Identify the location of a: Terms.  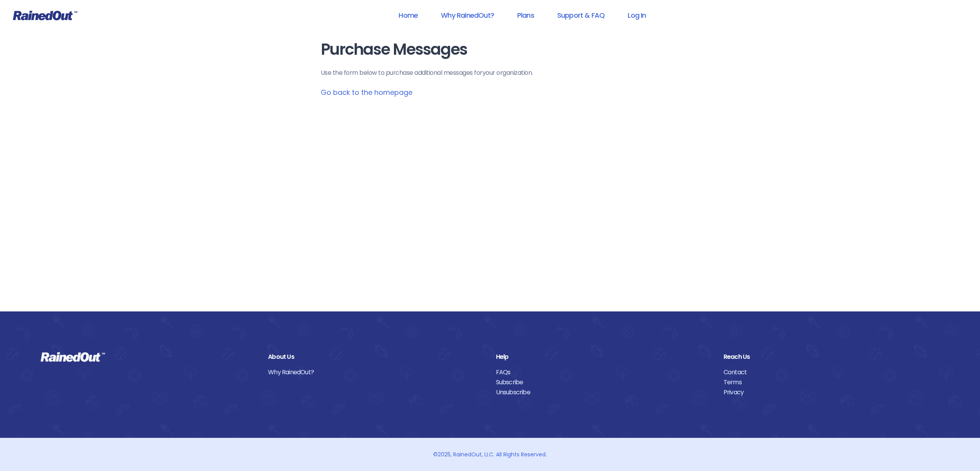
(831, 382).